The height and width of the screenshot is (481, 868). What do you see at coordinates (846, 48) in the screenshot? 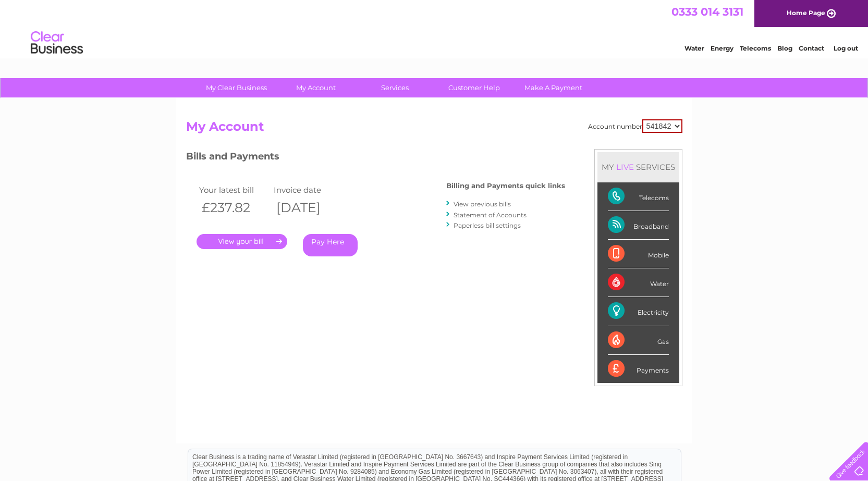
I see `a: Log out` at bounding box center [846, 48].